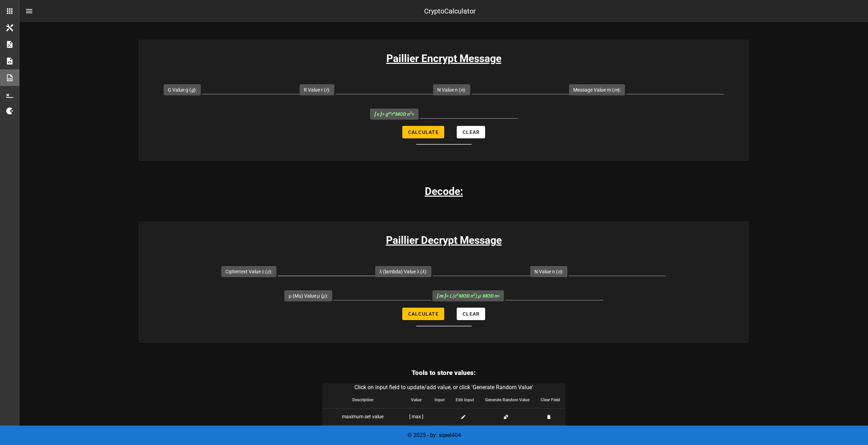  What do you see at coordinates (550, 400) in the screenshot?
I see `th: Clear Field` at bounding box center [550, 400].